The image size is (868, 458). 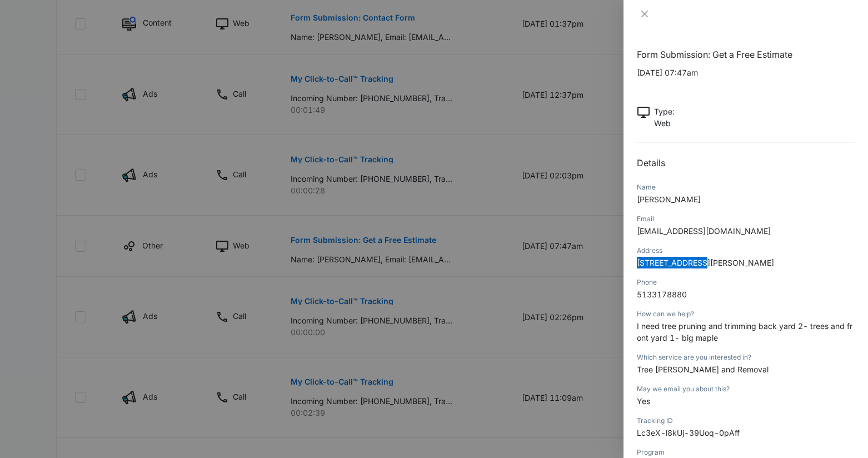 I want to click on p: Web, so click(x=664, y=123).